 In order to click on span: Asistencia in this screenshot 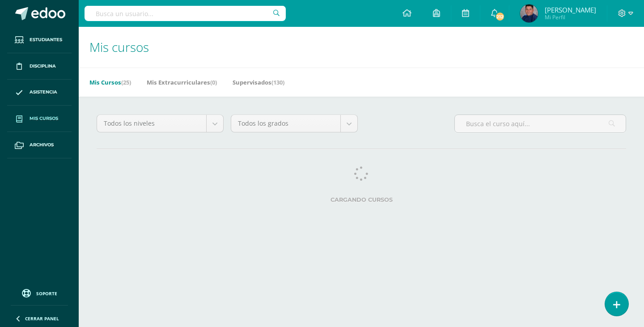, I will do `click(44, 92)`.